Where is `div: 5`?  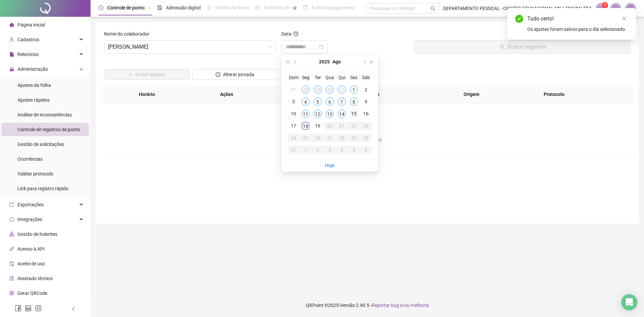
div: 5 is located at coordinates (354, 150).